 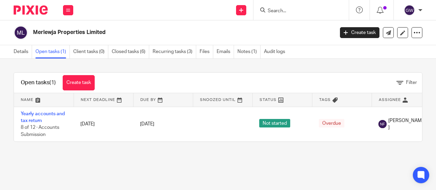 What do you see at coordinates (225, 52) in the screenshot?
I see `a: Emails` at bounding box center [225, 52].